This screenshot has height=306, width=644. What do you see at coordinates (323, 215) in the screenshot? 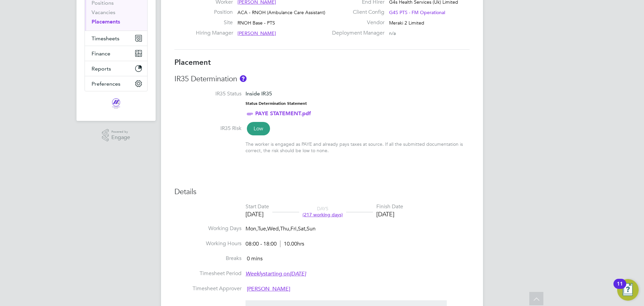
I see `span: (217 working days)` at bounding box center [323, 215].